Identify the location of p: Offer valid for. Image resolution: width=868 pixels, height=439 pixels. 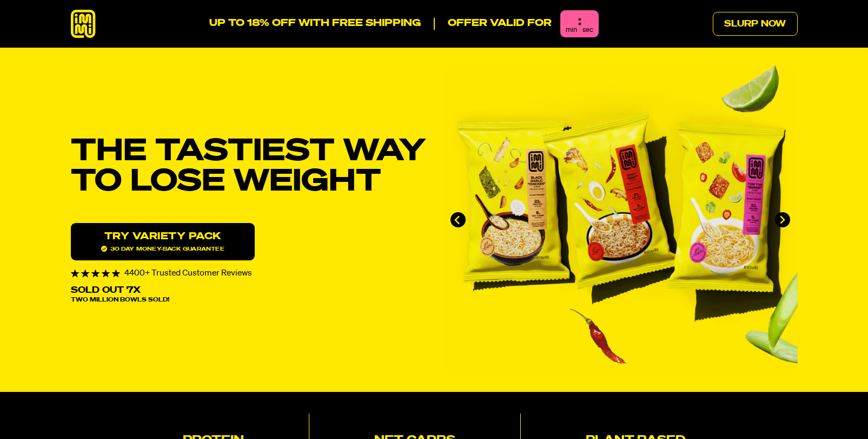
(493, 24).